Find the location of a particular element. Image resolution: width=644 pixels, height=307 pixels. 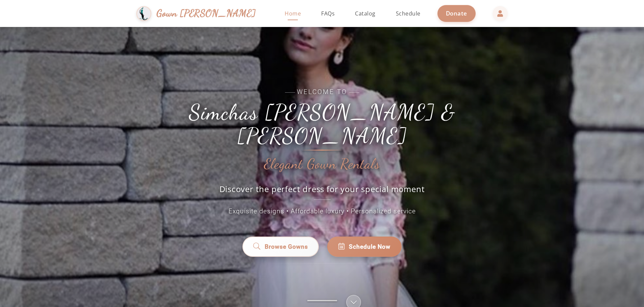

span: FAQs is located at coordinates (327, 14).